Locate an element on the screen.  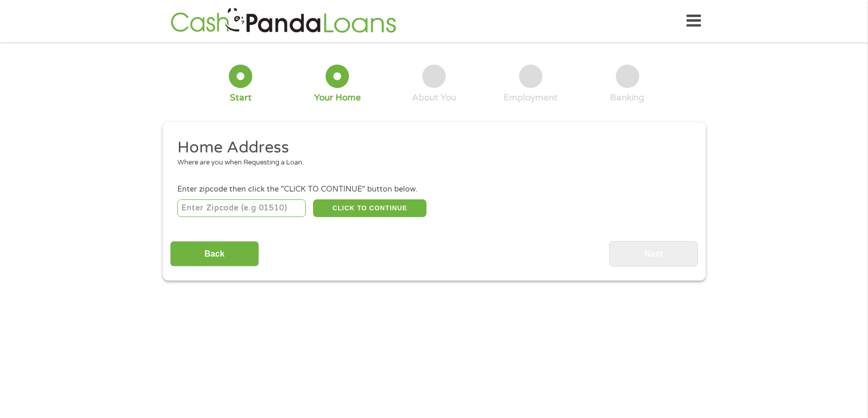
button: CLICK TO CONTINUE is located at coordinates (370, 208).